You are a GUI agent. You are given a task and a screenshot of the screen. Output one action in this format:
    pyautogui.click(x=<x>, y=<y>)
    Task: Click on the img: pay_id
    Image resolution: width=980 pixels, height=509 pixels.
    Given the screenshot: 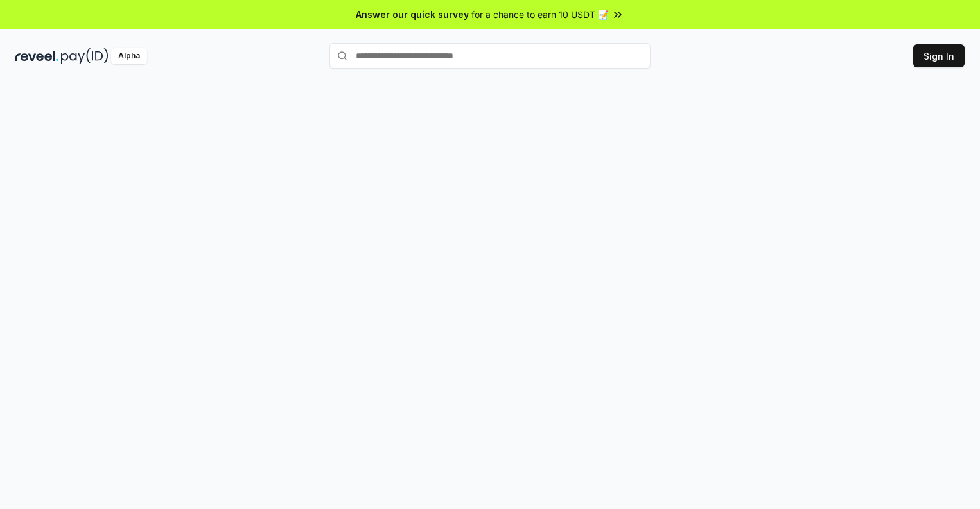 What is the action you would take?
    pyautogui.click(x=85, y=56)
    